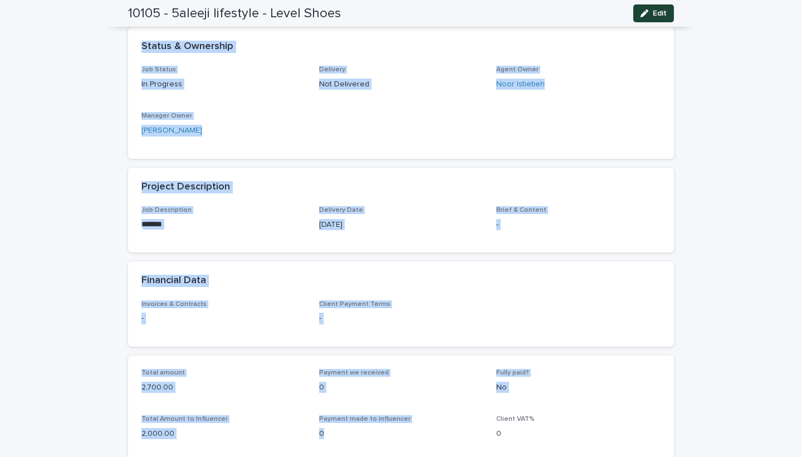  Describe the element at coordinates (223, 84) in the screenshot. I see `p: In Progress` at that location.